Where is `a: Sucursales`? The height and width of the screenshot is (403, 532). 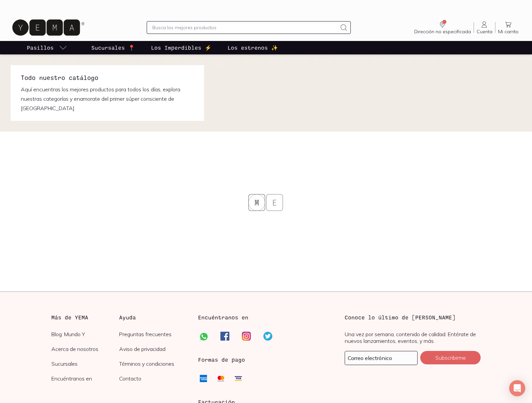
a: Sucursales is located at coordinates (86, 364).